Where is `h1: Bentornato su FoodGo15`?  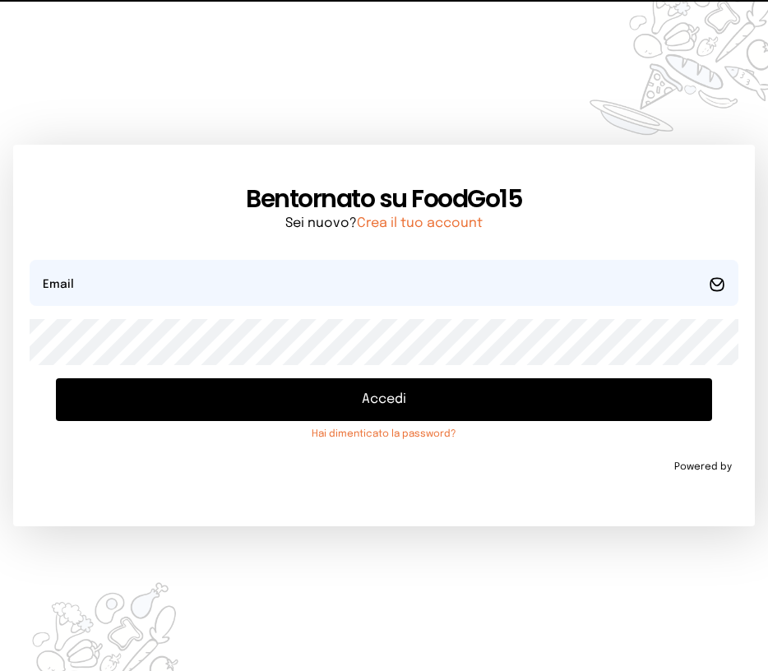 h1: Bentornato su FoodGo15 is located at coordinates (384, 199).